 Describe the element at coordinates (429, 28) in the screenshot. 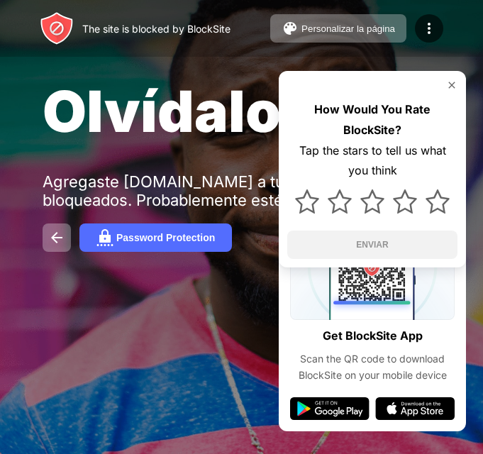

I see `img: menu-icon.svg` at that location.